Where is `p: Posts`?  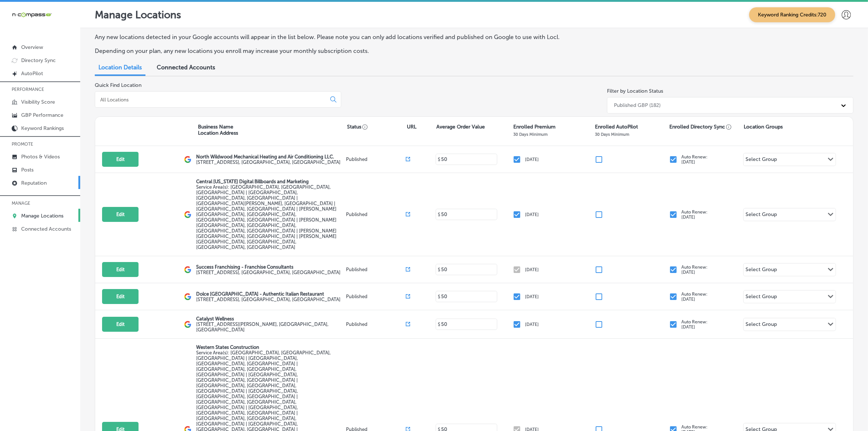
p: Posts is located at coordinates (27, 170).